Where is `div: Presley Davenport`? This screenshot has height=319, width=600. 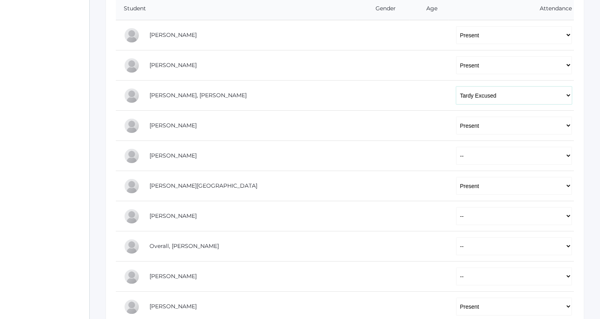 div: Presley Davenport is located at coordinates (132, 96).